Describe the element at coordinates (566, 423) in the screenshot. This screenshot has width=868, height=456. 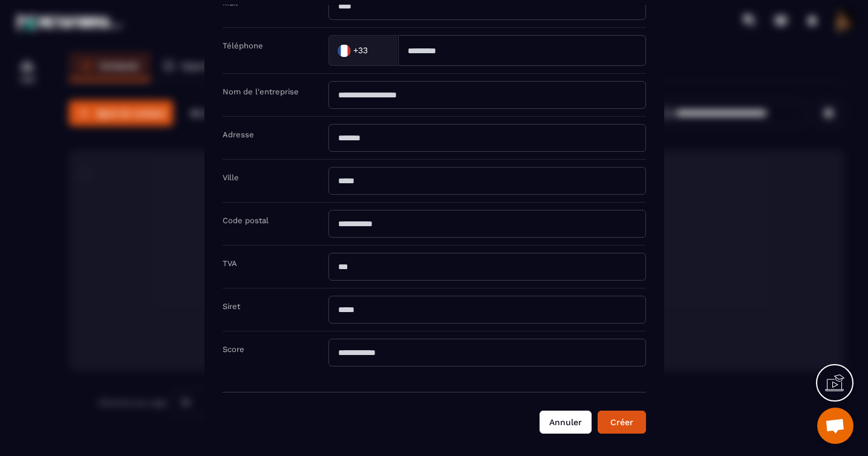
I see `button: Annuler` at that location.